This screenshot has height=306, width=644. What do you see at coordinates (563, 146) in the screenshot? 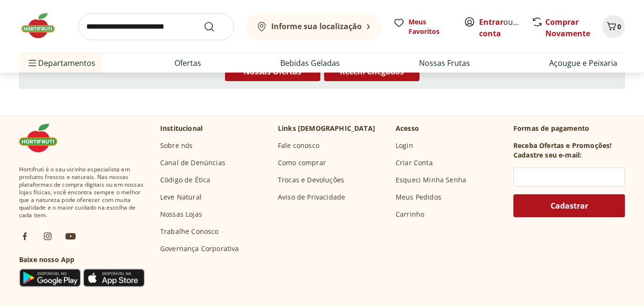
I see `h3: Receba Ofertas e Promoções!` at bounding box center [563, 146].